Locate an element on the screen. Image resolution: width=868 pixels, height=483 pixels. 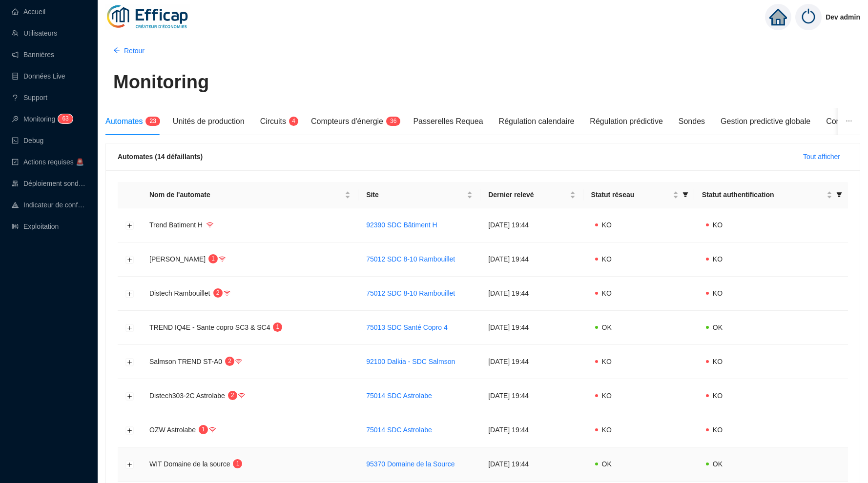
span: Distech Rambouillet is located at coordinates (180, 293).